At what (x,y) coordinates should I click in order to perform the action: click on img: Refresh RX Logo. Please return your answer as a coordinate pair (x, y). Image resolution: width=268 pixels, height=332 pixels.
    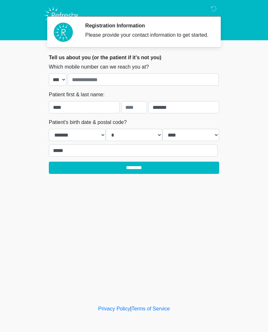
    Looking at the image, I should click on (62, 15).